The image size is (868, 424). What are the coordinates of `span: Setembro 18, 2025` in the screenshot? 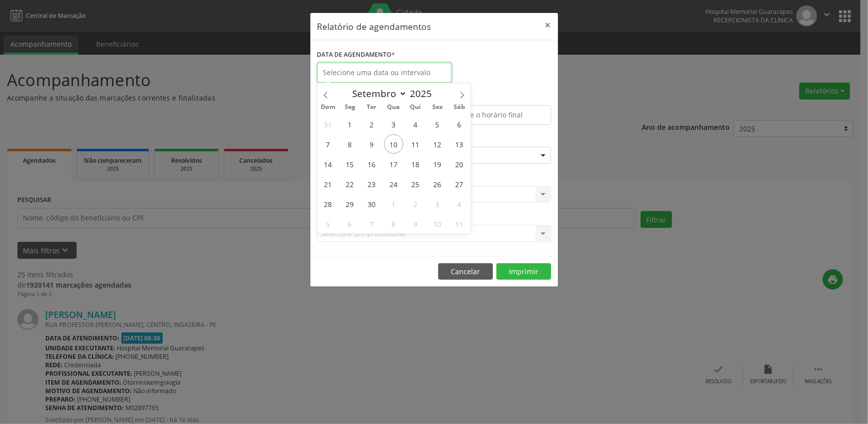 It's located at (416, 164).